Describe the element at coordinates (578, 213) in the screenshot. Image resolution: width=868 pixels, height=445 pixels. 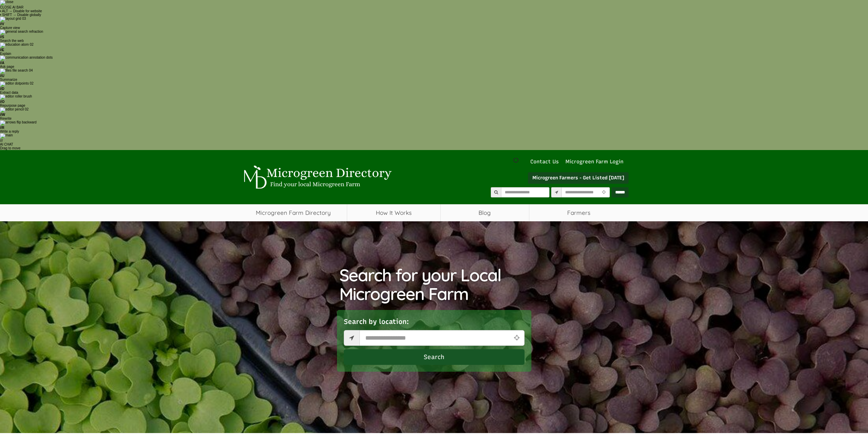
I see `span: Farmers` at that location.